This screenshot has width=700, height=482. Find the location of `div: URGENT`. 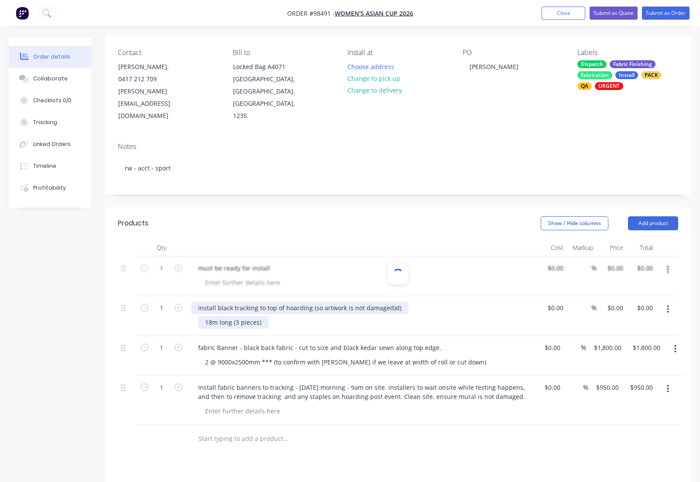

div: URGENT is located at coordinates (609, 86).